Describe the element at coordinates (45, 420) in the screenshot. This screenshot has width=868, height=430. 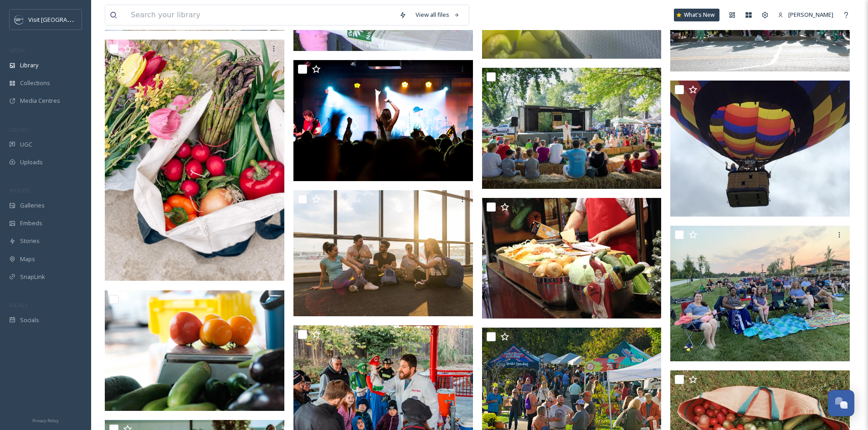
I see `a: Privacy Policy` at that location.